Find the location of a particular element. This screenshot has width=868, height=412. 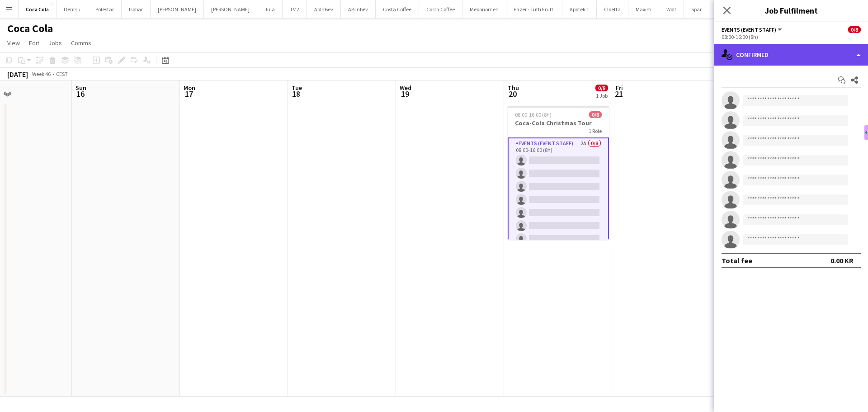

div: 0.00 KR is located at coordinates (842, 260).